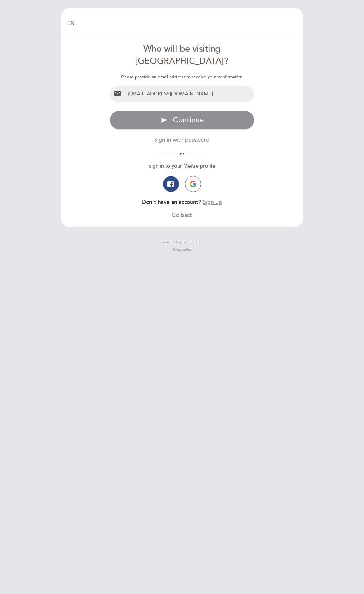  What do you see at coordinates (189, 94) in the screenshot?
I see `input: Email` at bounding box center [189, 94].